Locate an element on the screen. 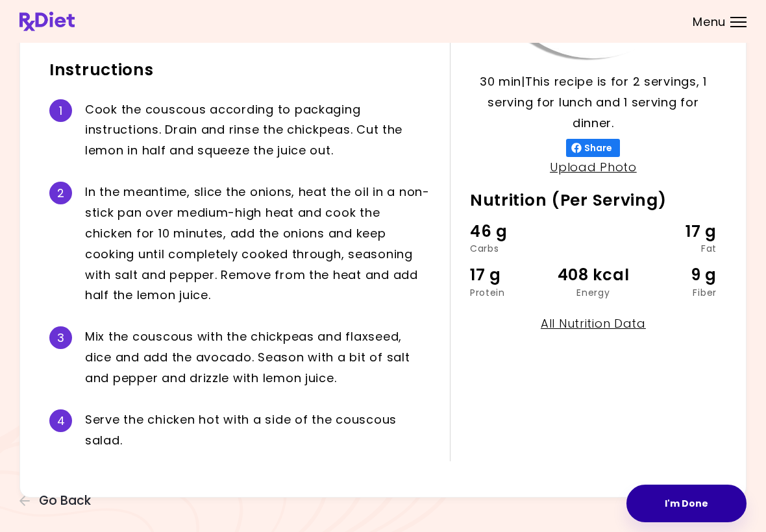  div: 9 g is located at coordinates (675, 275).